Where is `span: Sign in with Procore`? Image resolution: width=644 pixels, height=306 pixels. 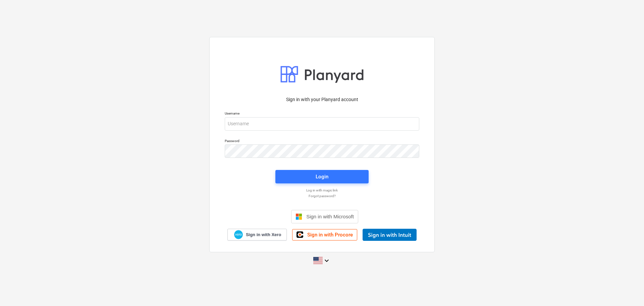
span: Sign in with Procore is located at coordinates (330, 235).